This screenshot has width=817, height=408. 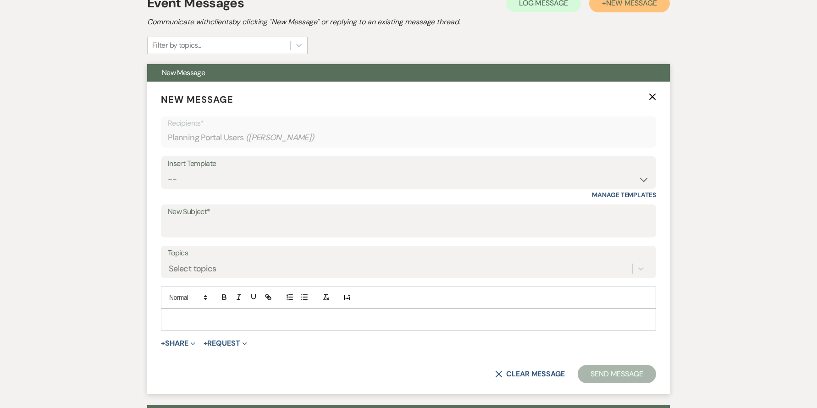 I want to click on label: New Subject*, so click(x=408, y=212).